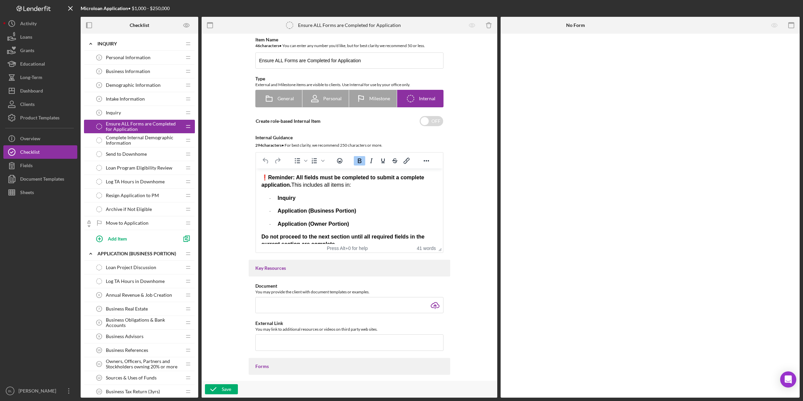  I want to click on div: Document Templates, so click(42, 179).